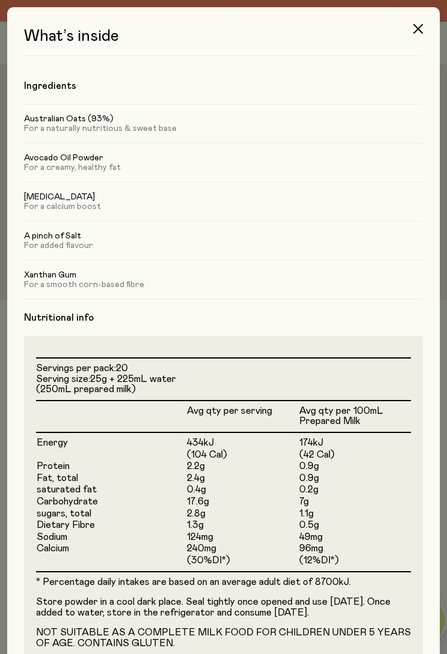  What do you see at coordinates (223, 384) in the screenshot?
I see `li: Serving size:` at bounding box center [223, 384].